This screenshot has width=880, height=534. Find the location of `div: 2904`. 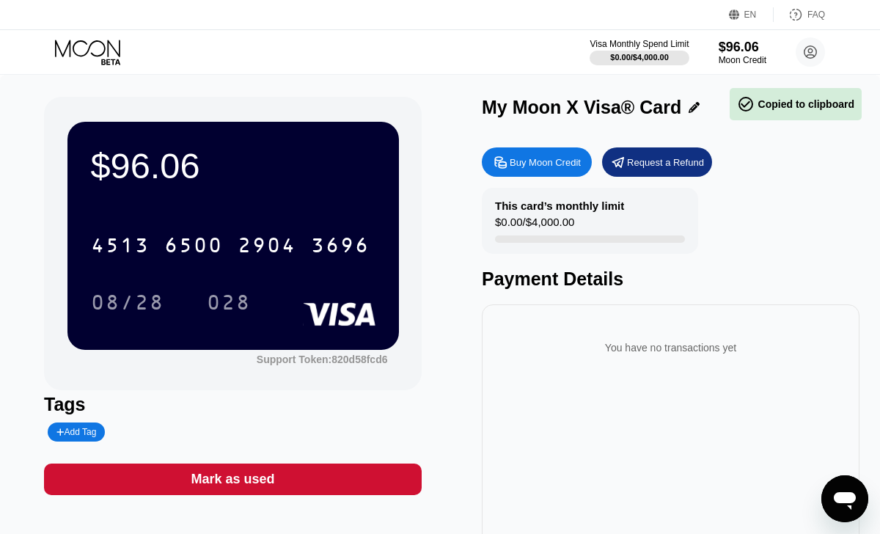

div: 2904 is located at coordinates (267, 247).